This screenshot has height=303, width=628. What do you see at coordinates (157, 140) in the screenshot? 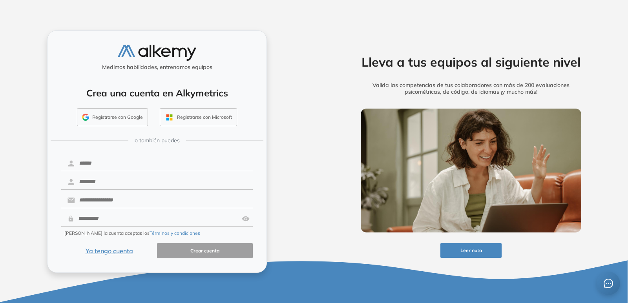
I see `span: o también puedes` at bounding box center [157, 140].